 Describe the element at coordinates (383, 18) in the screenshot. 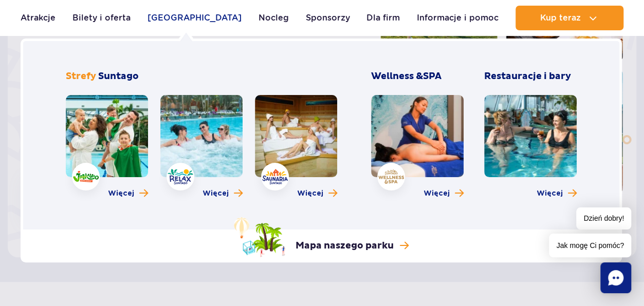

I see `a: Dla firm` at that location.